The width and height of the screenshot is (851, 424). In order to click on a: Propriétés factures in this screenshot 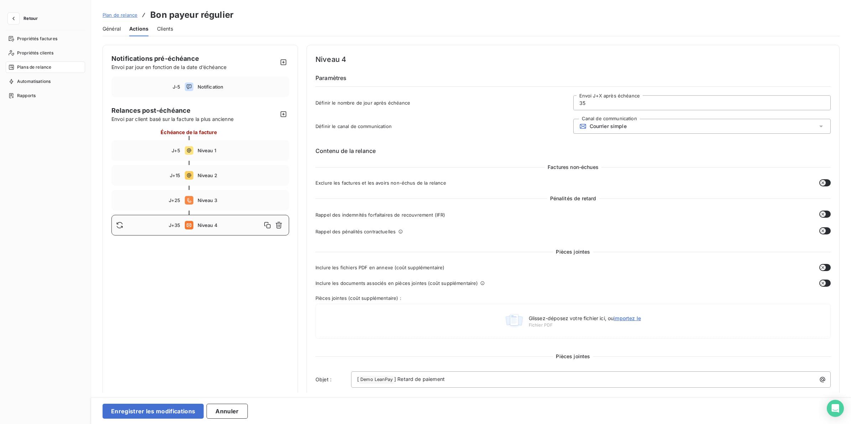, I will do `click(45, 39)`.